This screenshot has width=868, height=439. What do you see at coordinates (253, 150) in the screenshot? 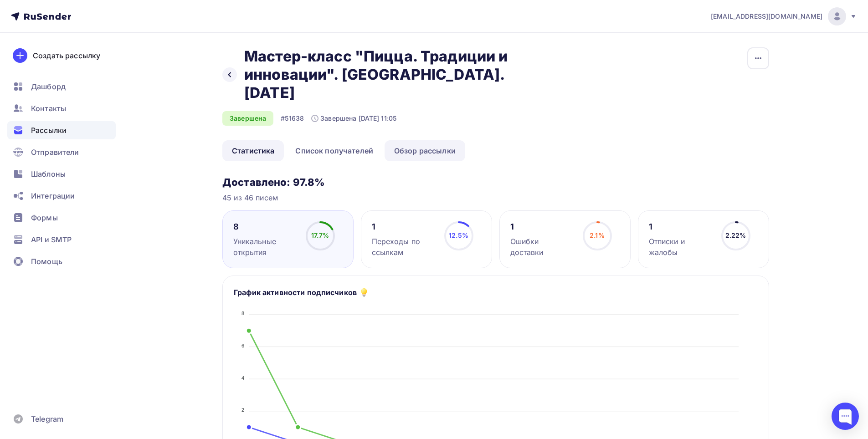
I see `a: Статистика` at bounding box center [253, 150].